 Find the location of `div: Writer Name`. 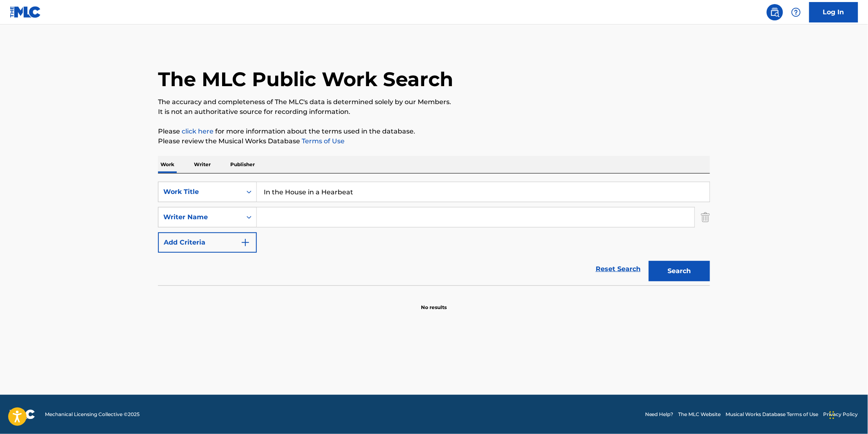

div: Writer Name is located at coordinates (200, 217).